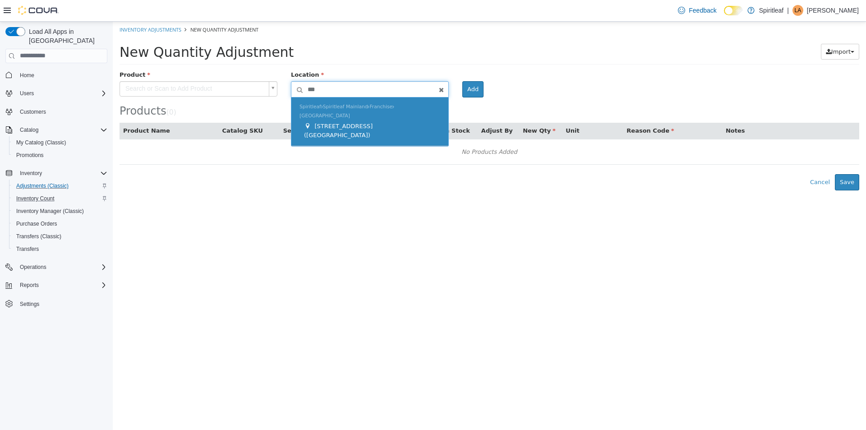 This screenshot has width=866, height=430. Describe the element at coordinates (30, 155) in the screenshot. I see `a: Promotions` at that location.